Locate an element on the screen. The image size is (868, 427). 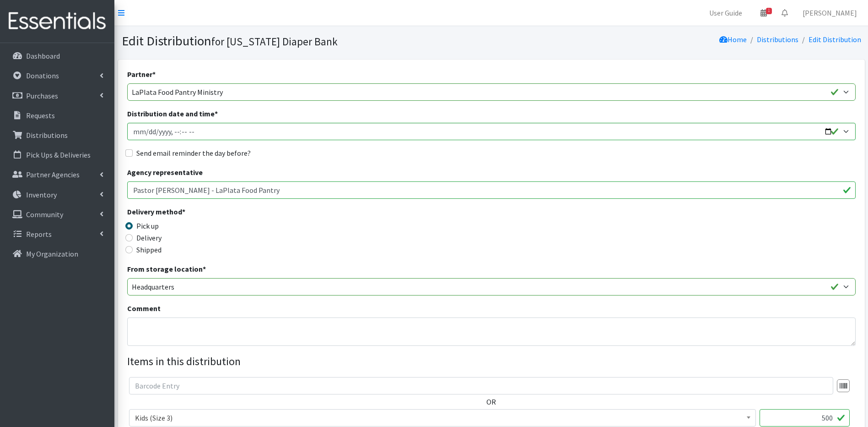
p: Donations is located at coordinates (43, 76).